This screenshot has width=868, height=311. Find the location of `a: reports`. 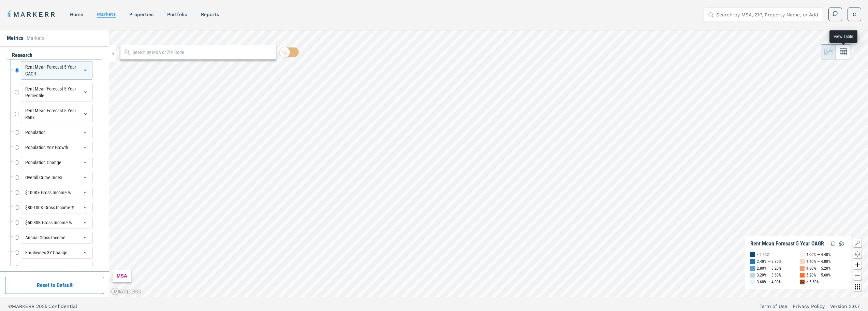

a: reports is located at coordinates (209, 15).